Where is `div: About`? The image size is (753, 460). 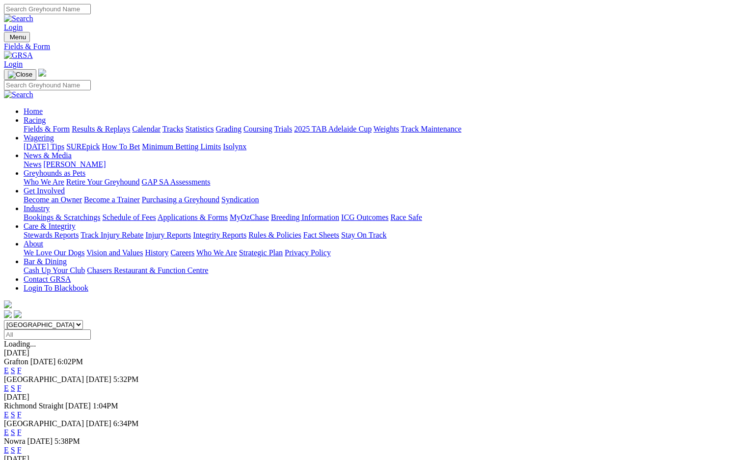
div: About is located at coordinates (387, 253).